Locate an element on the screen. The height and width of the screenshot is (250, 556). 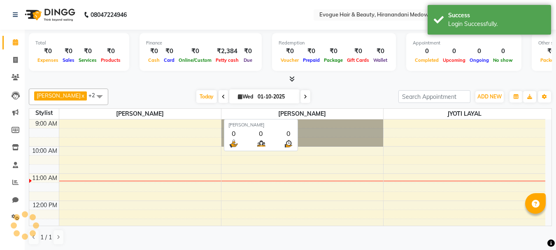
div: Total is located at coordinates (79, 43).